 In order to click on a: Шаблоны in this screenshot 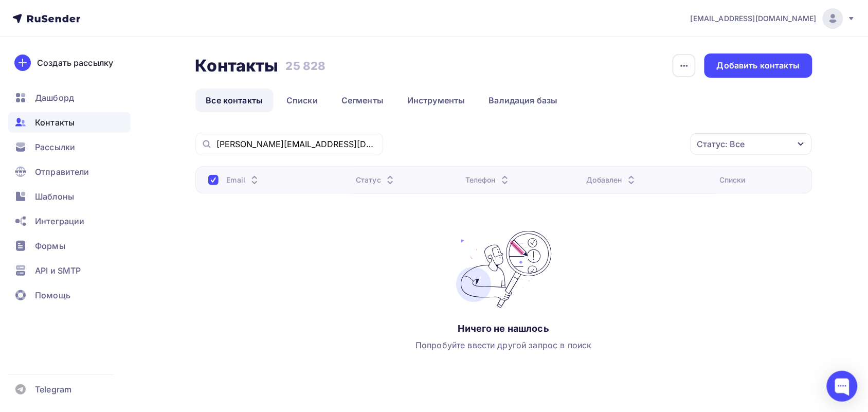, I will do `click(70, 197)`.